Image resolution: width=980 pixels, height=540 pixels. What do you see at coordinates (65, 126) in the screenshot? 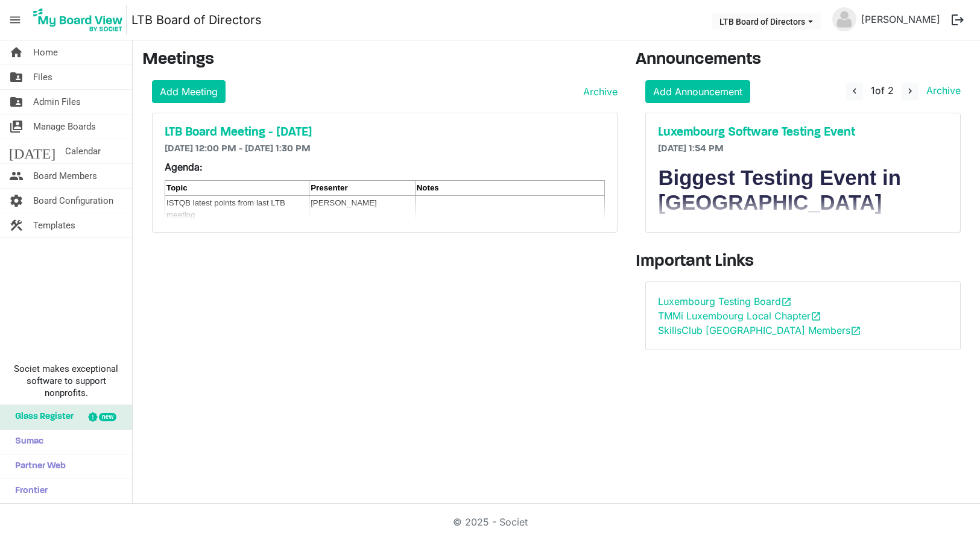
I see `span: Manage Boards` at bounding box center [65, 126].